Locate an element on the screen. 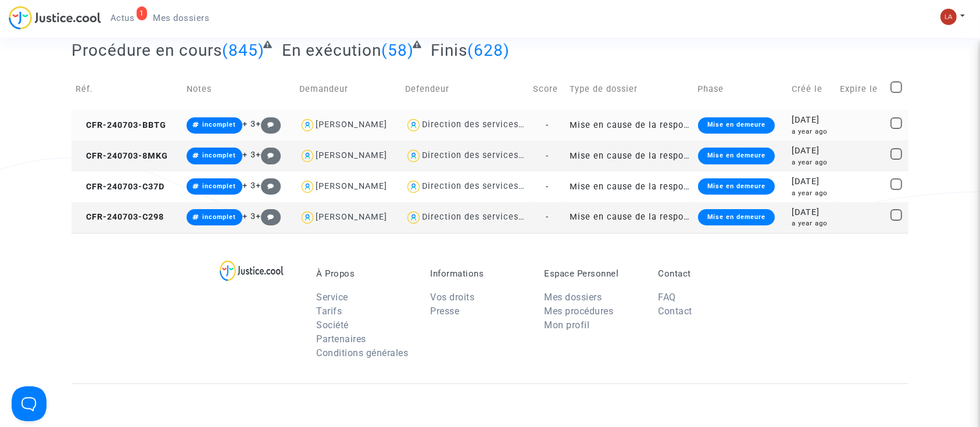  span: Mes dossiers is located at coordinates (181, 18).